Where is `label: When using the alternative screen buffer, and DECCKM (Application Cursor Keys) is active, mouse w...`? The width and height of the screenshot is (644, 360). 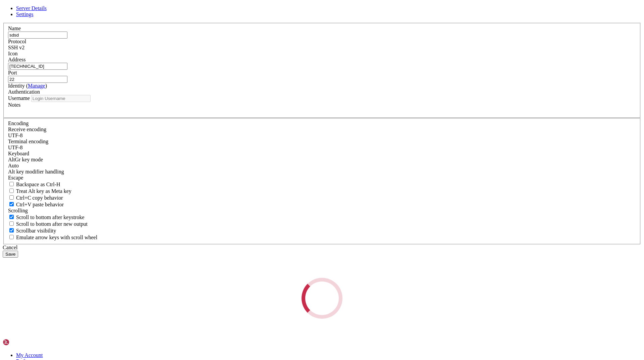
label: When using the alternative screen buffer, and DECCKM (Application Cursor Keys) is active, mouse w... is located at coordinates (53, 237).